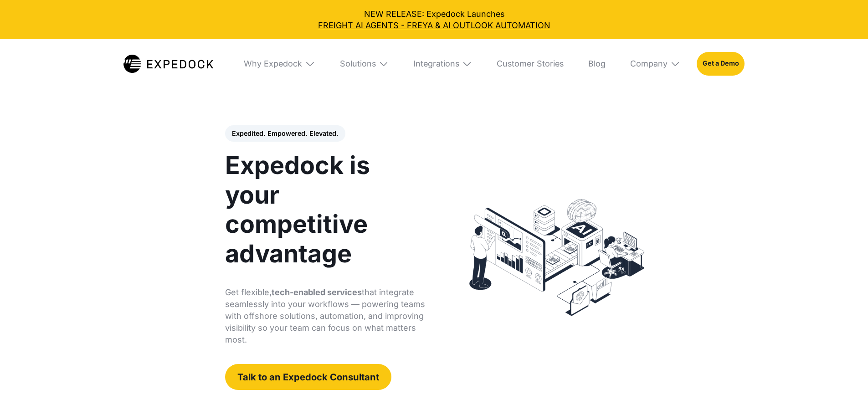  What do you see at coordinates (597, 64) in the screenshot?
I see `a: Blog` at bounding box center [597, 64].